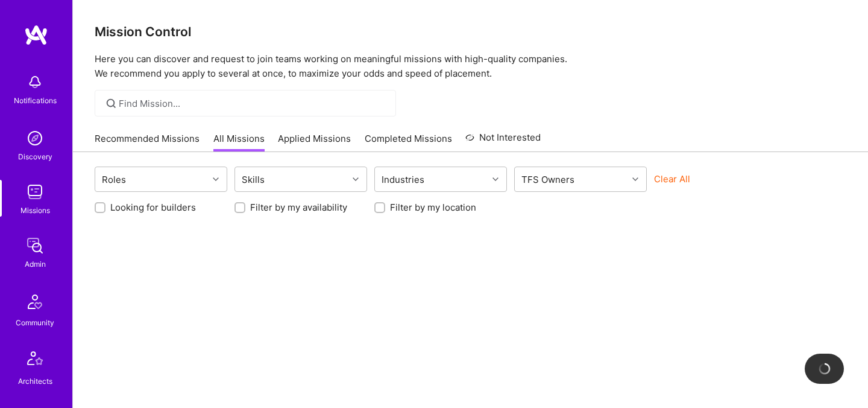 Image resolution: width=868 pixels, height=408 pixels. Describe the element at coordinates (402, 179) in the screenshot. I see `div: Industries` at that location.